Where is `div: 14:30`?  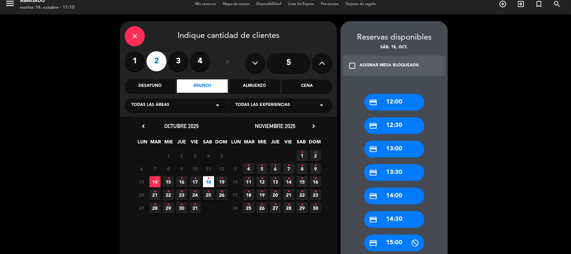
div: 14:30 is located at coordinates (395, 219).